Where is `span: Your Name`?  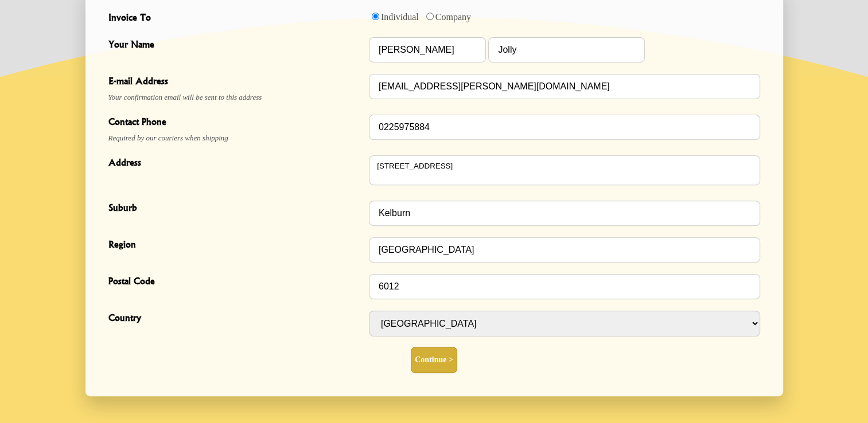
span: Your Name is located at coordinates (236, 45).